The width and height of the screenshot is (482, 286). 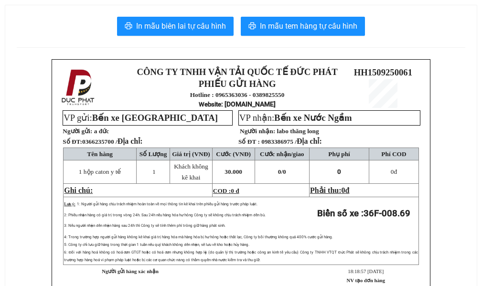 I want to click on span: COD :, so click(x=226, y=191).